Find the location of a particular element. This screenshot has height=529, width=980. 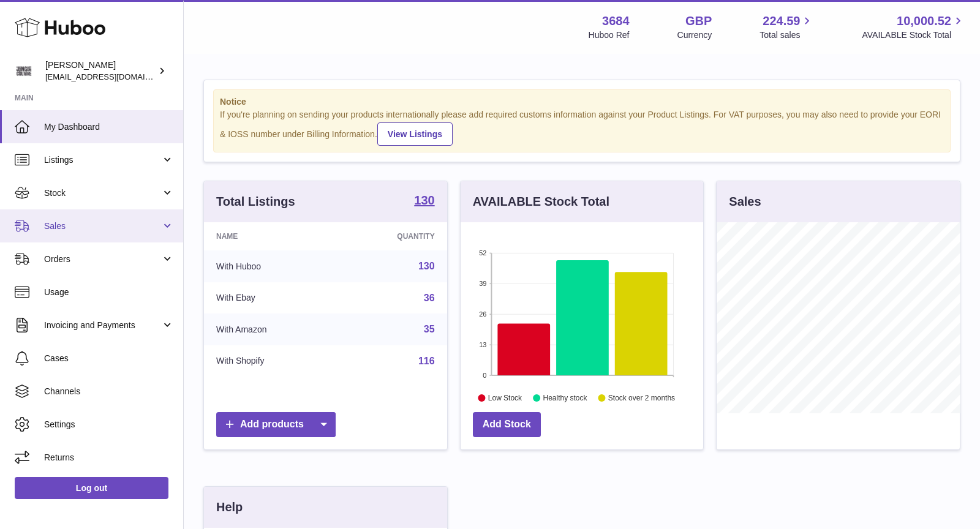

span: Total sales is located at coordinates (787, 35).